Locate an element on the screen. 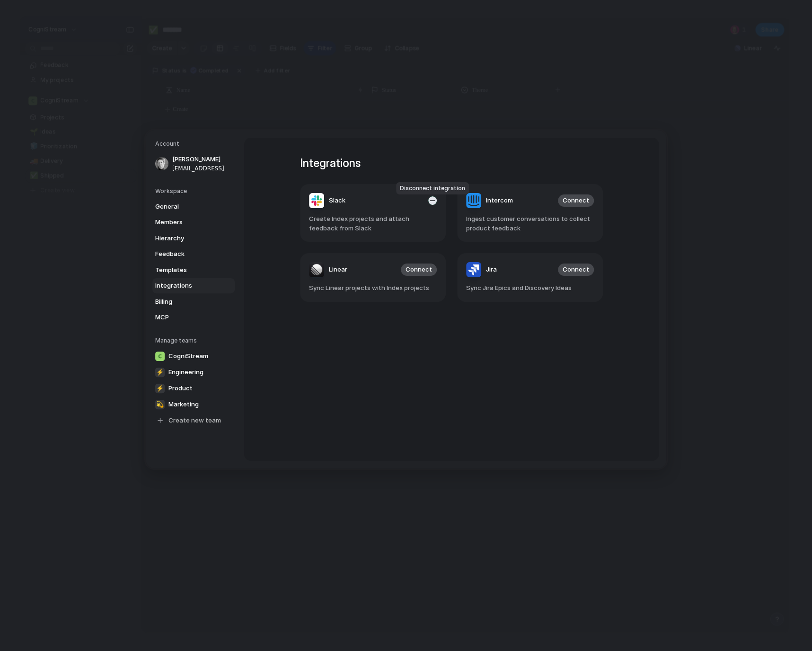 This screenshot has height=651, width=812. span: Integrations is located at coordinates (185, 286).